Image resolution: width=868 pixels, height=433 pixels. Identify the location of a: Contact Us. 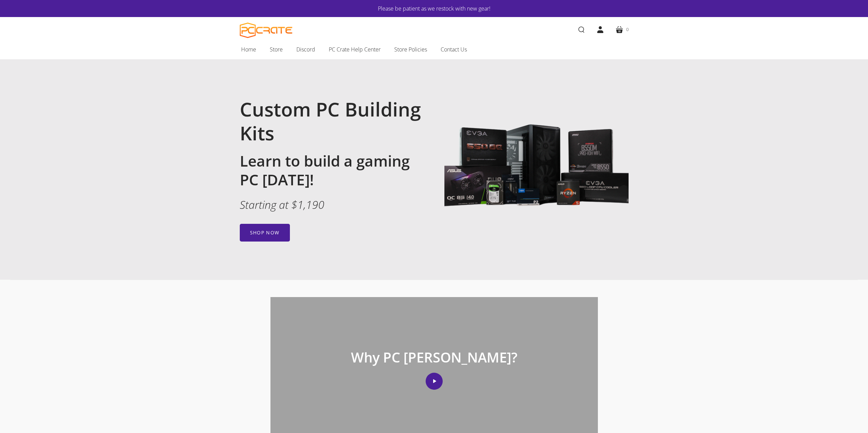
(453, 49).